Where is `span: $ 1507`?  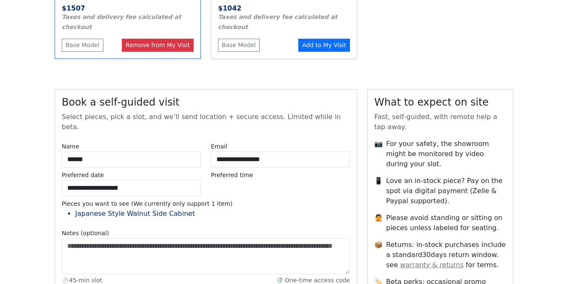 span: $ 1507 is located at coordinates (74, 8).